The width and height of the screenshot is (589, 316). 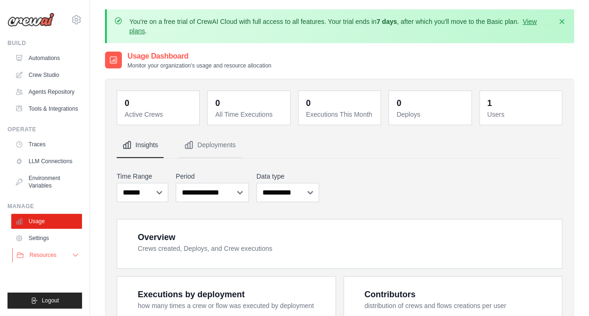 What do you see at coordinates (140, 145) in the screenshot?
I see `button: Insights` at bounding box center [140, 145].